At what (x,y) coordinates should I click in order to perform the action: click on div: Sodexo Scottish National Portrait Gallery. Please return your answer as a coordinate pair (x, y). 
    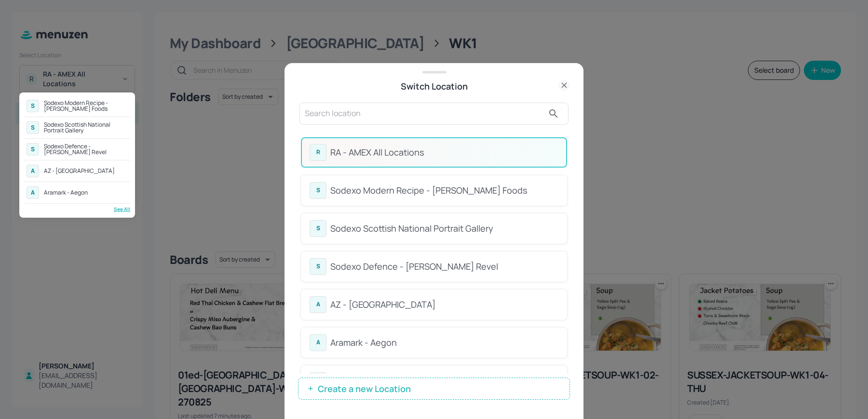
    Looking at the image, I should click on (86, 128).